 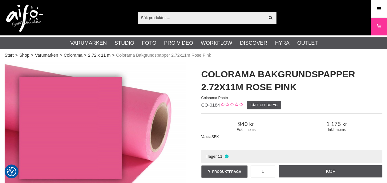 I want to click on span: 11, so click(x=220, y=156).